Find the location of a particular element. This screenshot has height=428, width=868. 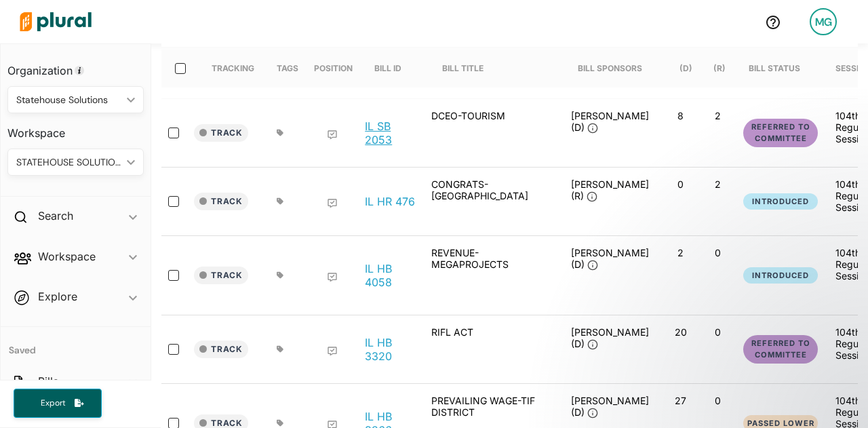

input: select-all-rows is located at coordinates (180, 68).